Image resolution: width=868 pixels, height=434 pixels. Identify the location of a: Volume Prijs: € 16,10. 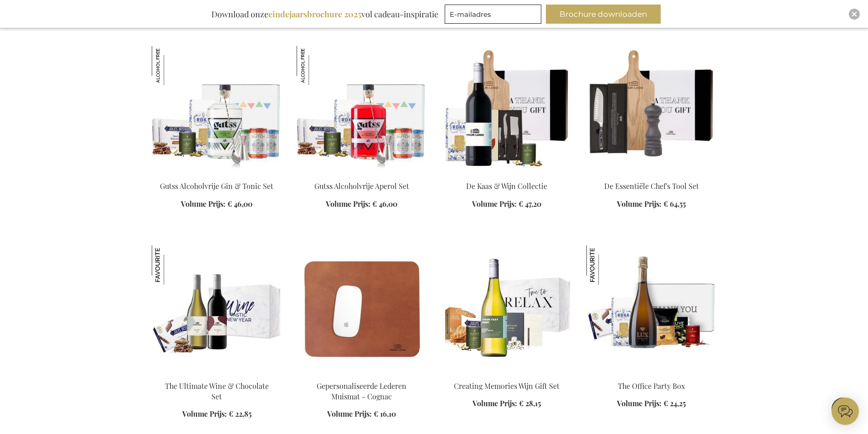
(361, 415).